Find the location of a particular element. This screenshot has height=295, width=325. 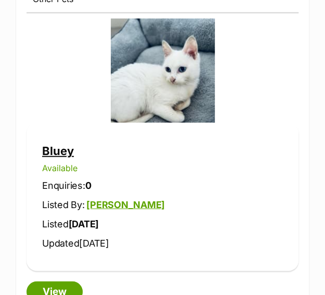

p: Listed is located at coordinates (162, 223).